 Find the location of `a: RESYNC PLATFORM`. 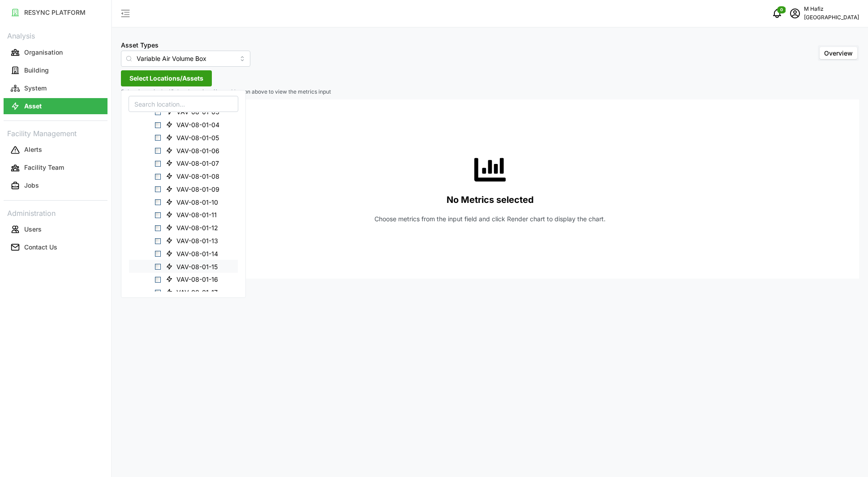

a: RESYNC PLATFORM is located at coordinates (56, 12).